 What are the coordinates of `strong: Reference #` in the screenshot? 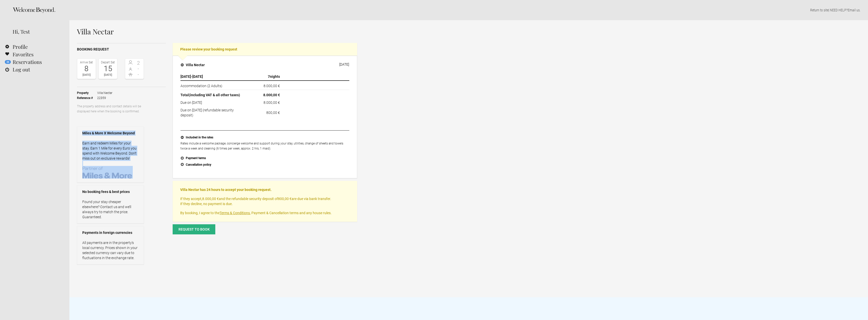 It's located at (87, 98).